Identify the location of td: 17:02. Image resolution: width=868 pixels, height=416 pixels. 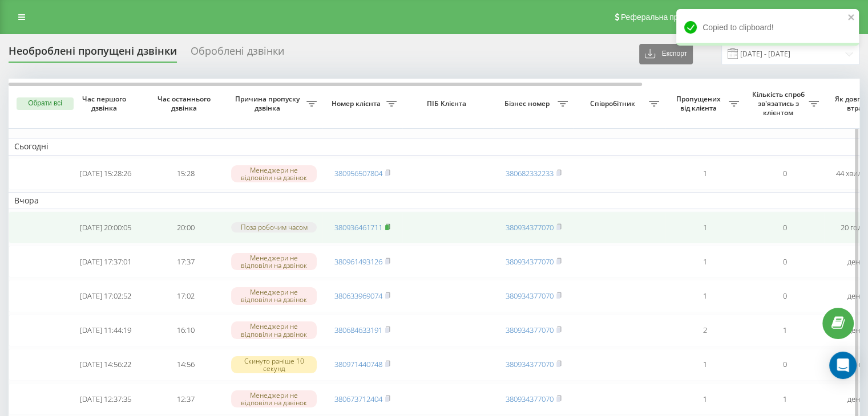
(186, 296).